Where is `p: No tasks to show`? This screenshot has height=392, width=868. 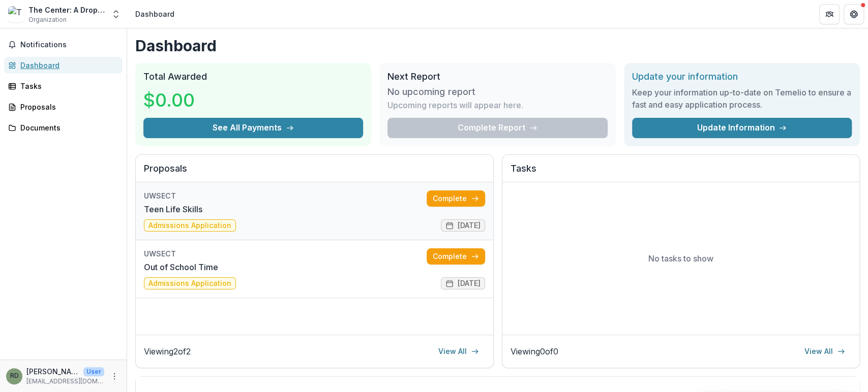 p: No tasks to show is located at coordinates (681, 258).